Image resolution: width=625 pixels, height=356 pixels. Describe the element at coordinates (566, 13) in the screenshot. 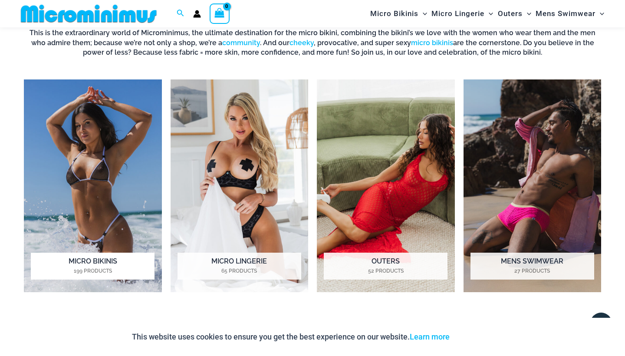

I see `span: Mens Swimwear` at that location.